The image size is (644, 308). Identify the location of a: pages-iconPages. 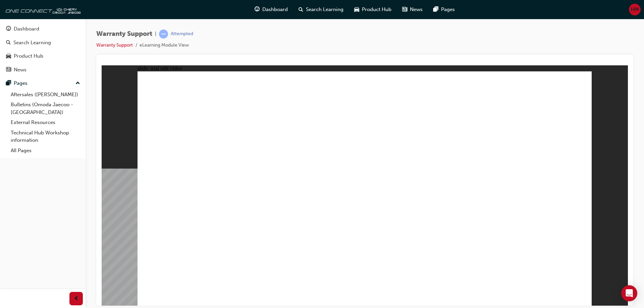
(444, 9).